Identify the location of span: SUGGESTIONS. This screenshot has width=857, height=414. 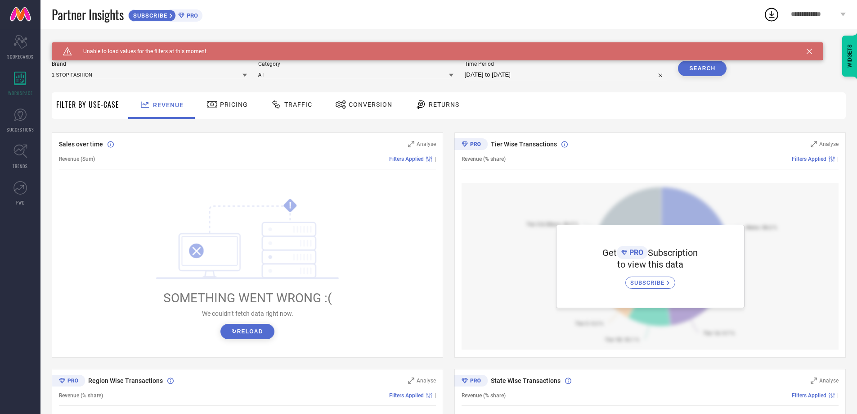
(20, 129).